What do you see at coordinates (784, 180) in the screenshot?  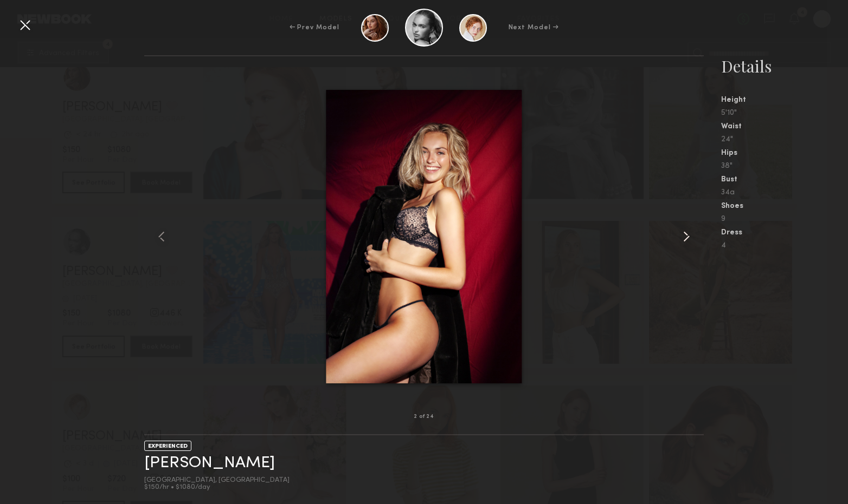 I see `div: Bust` at bounding box center [784, 180].